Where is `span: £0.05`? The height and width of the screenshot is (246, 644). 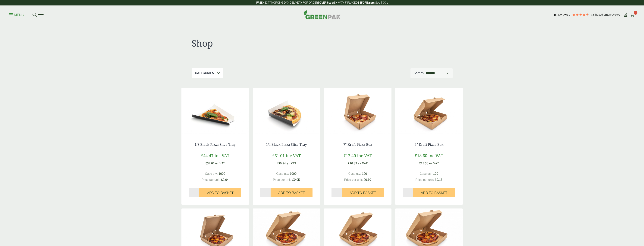
span: £0.05 is located at coordinates (296, 180).